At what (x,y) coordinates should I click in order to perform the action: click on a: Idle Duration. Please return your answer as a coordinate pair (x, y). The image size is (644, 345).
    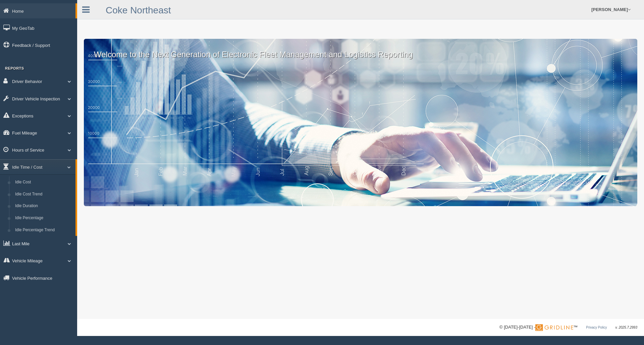
    Looking at the image, I should click on (44, 206).